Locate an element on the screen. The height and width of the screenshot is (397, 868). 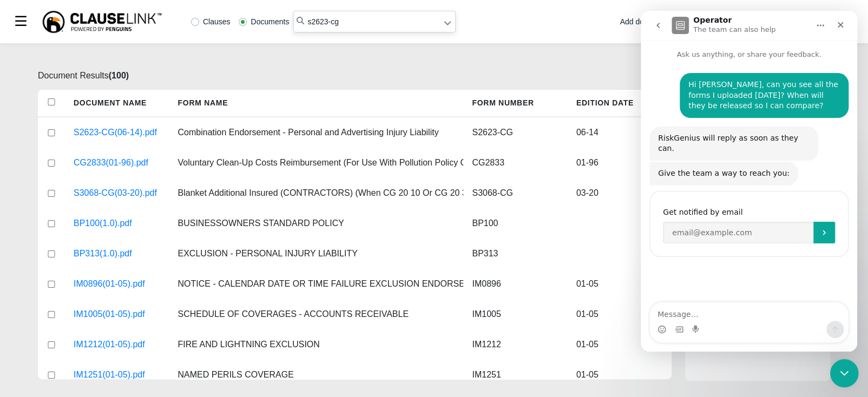
div: user says… is located at coordinates (108, 89).